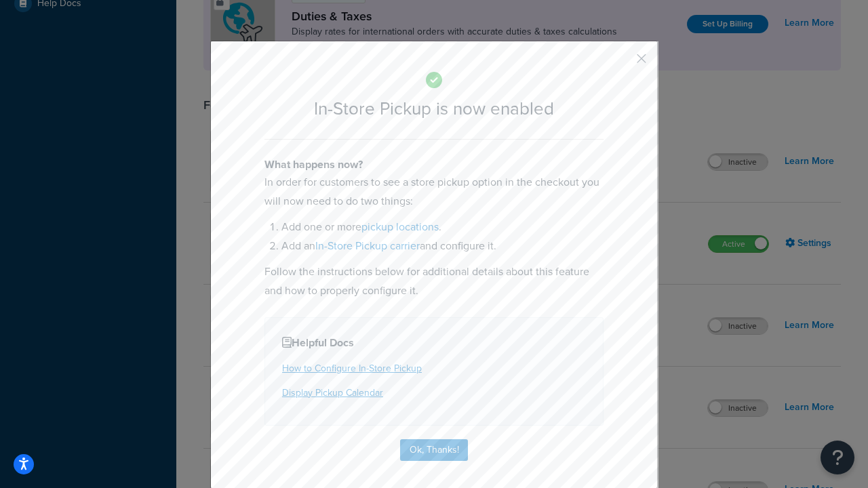 The width and height of the screenshot is (868, 488). Describe the element at coordinates (352, 368) in the screenshot. I see `a: How to Configure In-Store Pickup` at that location.